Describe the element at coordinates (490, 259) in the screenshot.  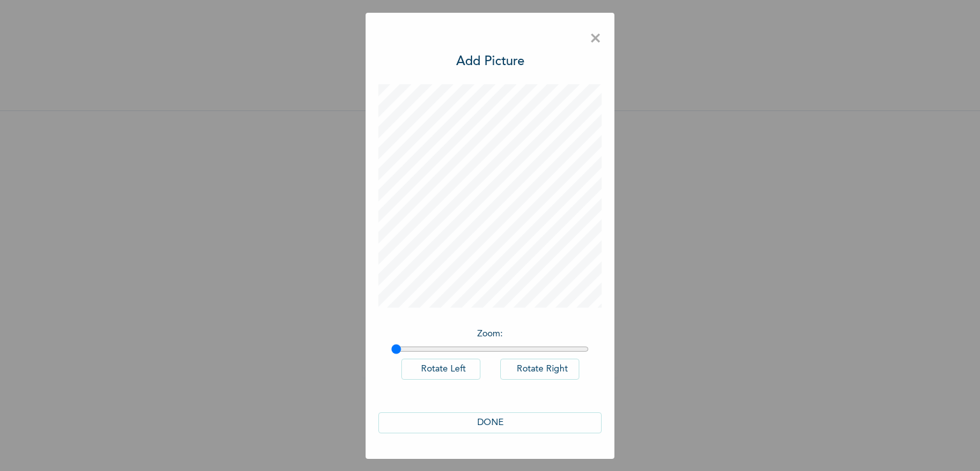
I see `span: Please add a recent Passport Photograph` at that location.